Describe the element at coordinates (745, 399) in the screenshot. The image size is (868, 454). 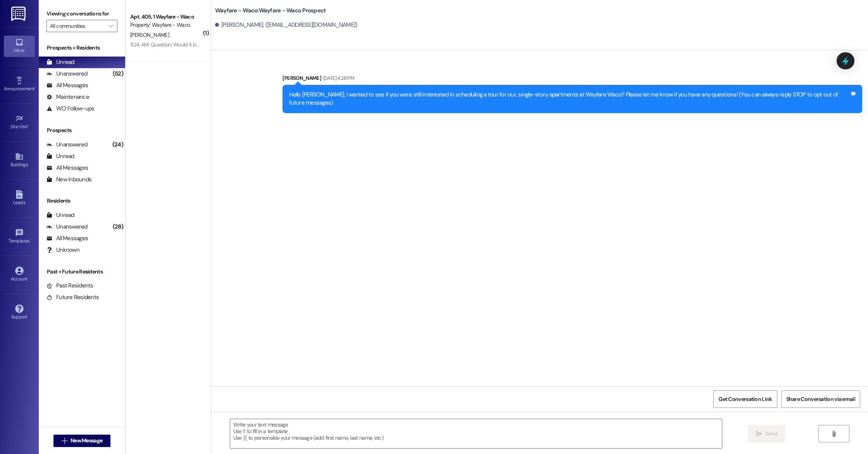
I see `button: Get Conversation Link` at that location.